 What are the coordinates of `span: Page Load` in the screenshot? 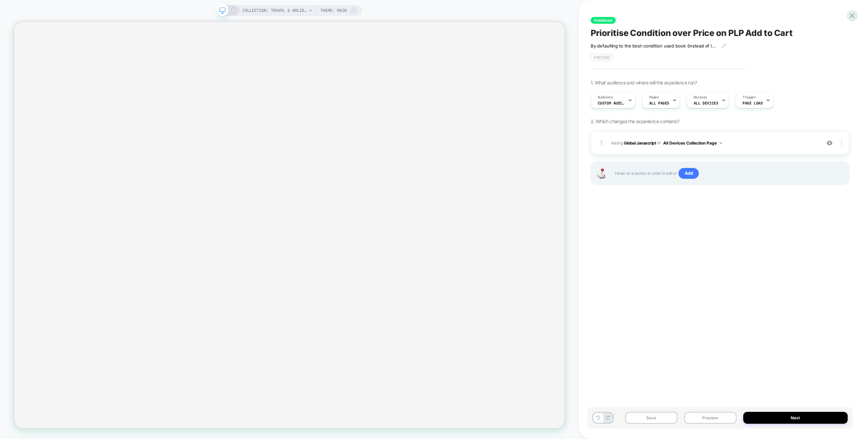 It's located at (752, 103).